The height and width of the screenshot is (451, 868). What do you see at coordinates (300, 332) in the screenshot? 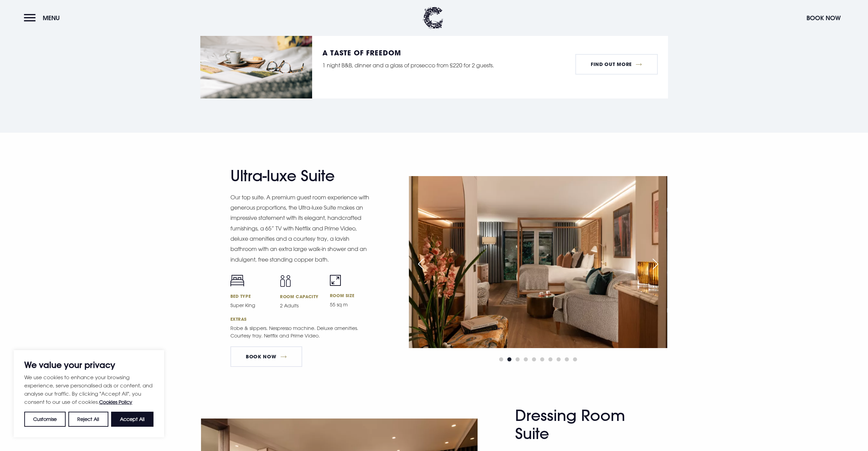
I see `p: Robe & slippers. Nespresso machine. Deluxe amenities. Courtesy tray. Netflix and Prime Video.` at bounding box center [300, 332].